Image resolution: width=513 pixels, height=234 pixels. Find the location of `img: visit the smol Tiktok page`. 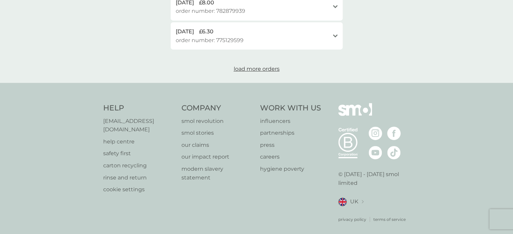

img: visit the smol Tiktok page is located at coordinates (394, 153).